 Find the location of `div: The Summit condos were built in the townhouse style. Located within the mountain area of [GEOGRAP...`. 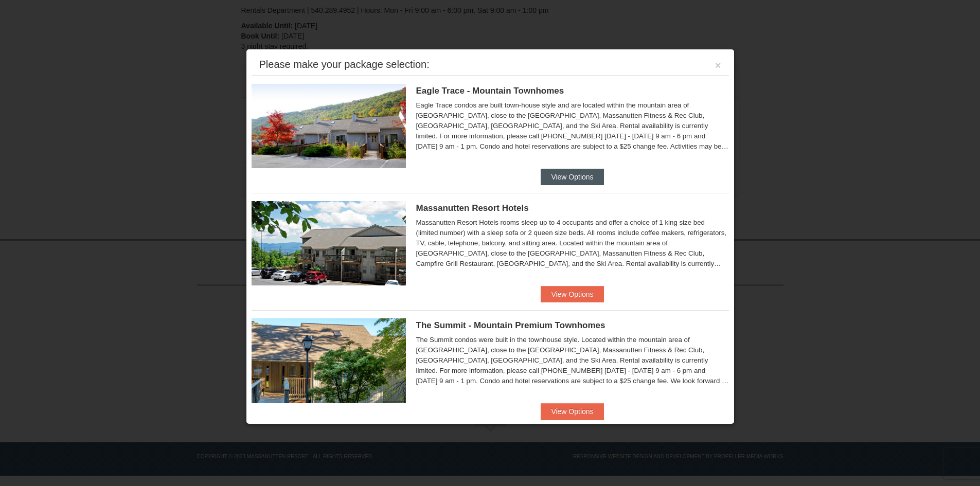

div: The Summit condos were built in the townhouse style. Located within the mountain area of [GEOGRAP... is located at coordinates (573, 360).